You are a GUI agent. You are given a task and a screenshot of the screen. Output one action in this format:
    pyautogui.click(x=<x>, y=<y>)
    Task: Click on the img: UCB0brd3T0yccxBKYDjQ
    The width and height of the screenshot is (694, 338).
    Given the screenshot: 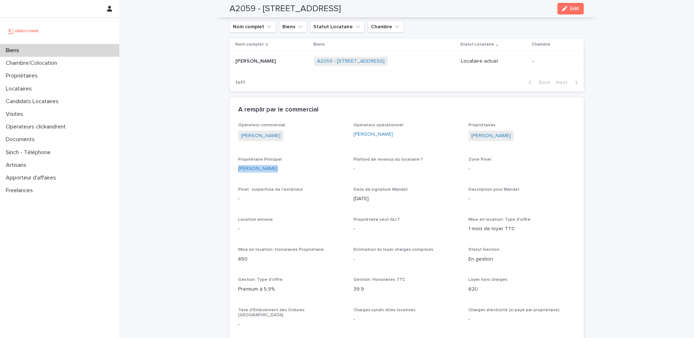 What is the action you would take?
    pyautogui.click(x=23, y=31)
    